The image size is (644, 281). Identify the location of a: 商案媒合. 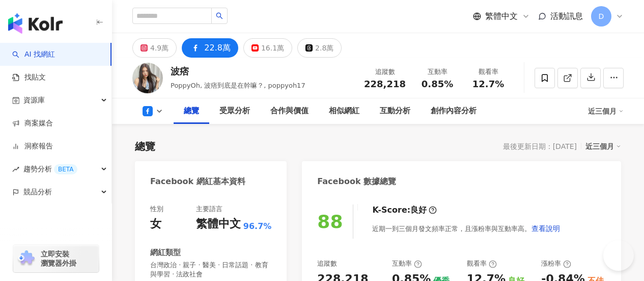
(33, 123).